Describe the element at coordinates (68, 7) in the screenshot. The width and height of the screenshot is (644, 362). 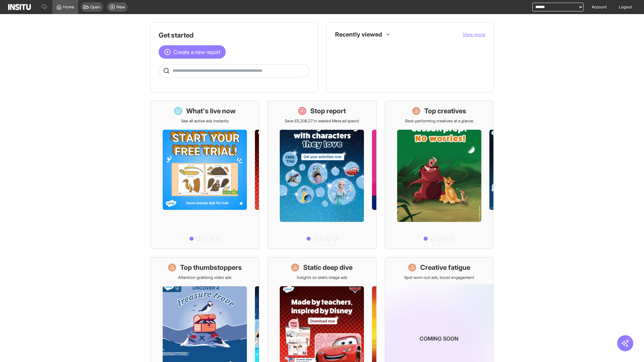
I see `span: Home` at that location.